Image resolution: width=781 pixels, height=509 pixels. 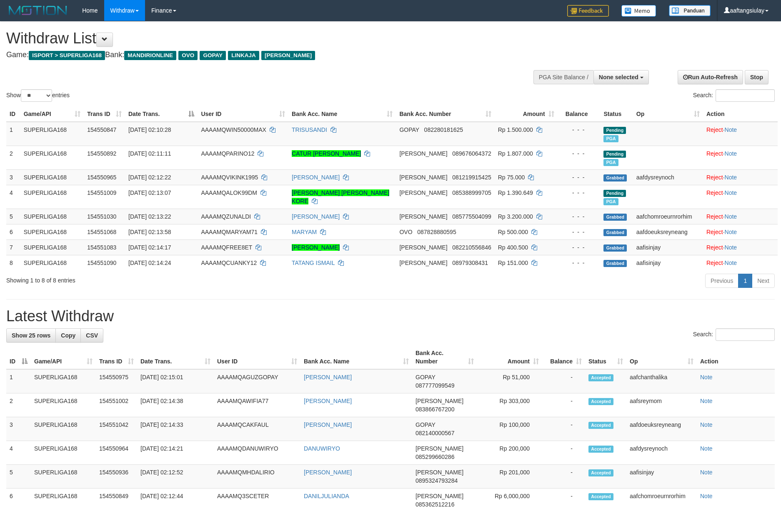 What do you see at coordinates (722, 281) in the screenshot?
I see `a: Previous` at bounding box center [722, 281].